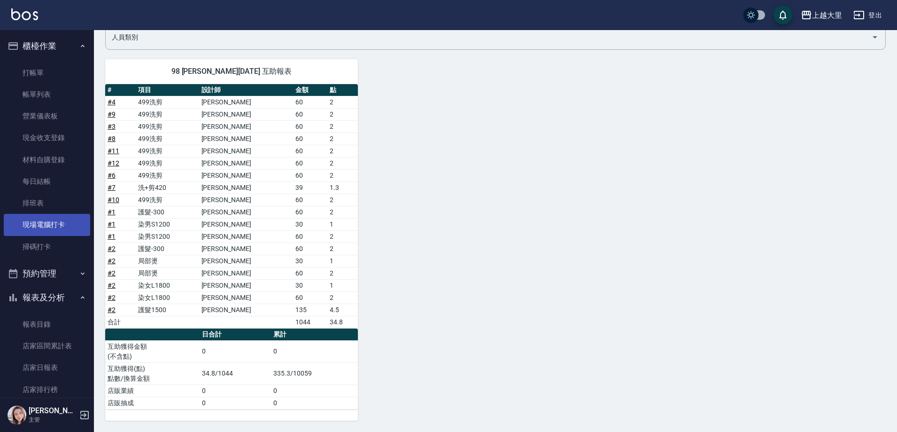 Image resolution: width=897 pixels, height=432 pixels. I want to click on a: #7, so click(111, 187).